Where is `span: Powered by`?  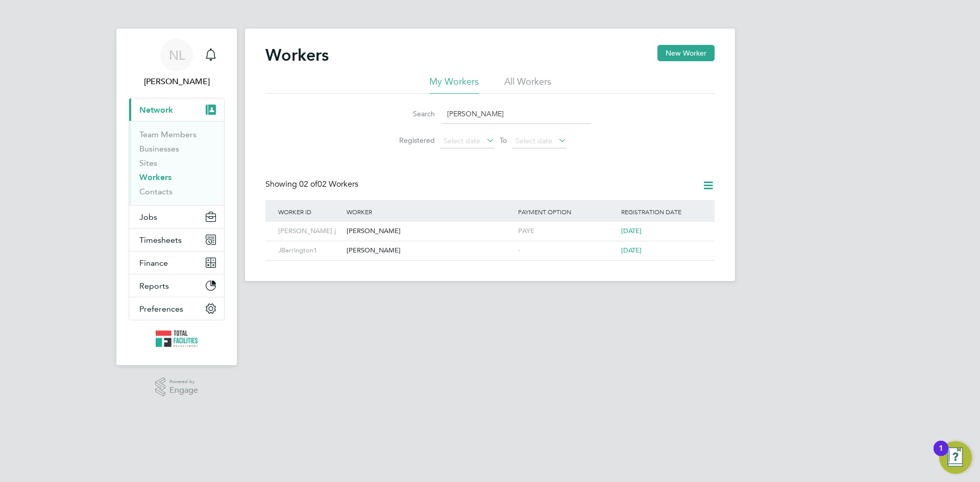
span: Powered by is located at coordinates (184, 382).